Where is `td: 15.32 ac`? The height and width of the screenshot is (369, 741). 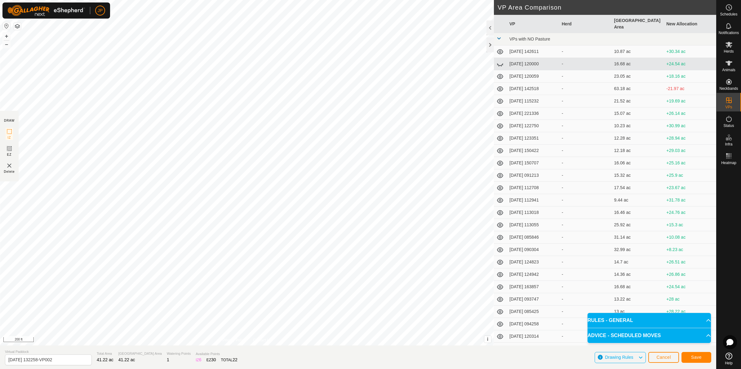 td: 15.32 ac is located at coordinates (638, 176).